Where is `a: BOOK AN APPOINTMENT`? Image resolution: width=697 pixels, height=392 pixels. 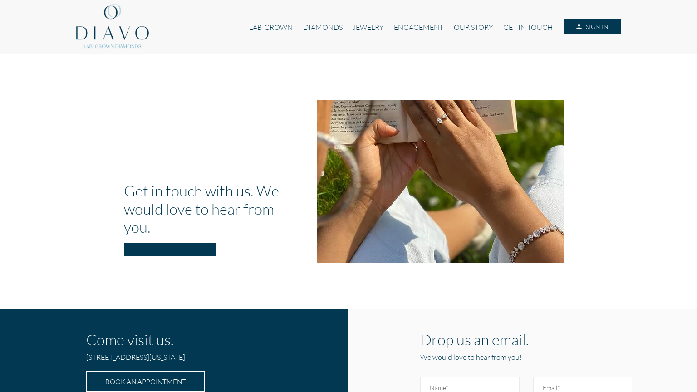
a: BOOK AN APPOINTMENT is located at coordinates (146, 382).